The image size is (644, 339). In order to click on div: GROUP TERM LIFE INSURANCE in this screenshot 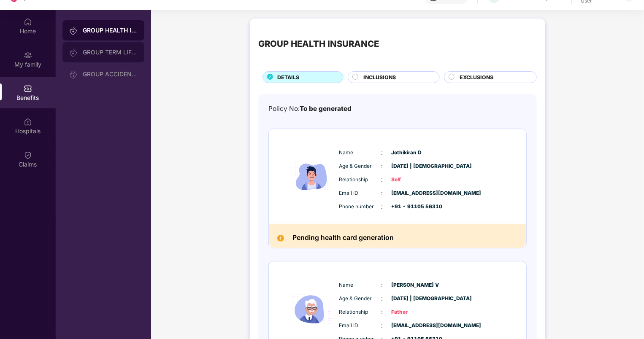, I will do `click(110, 52)`.